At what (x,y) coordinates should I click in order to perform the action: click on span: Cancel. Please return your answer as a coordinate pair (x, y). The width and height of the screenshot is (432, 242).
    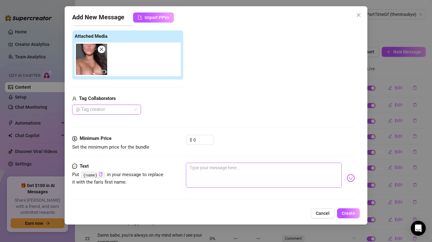
    Looking at the image, I should click on (323, 214).